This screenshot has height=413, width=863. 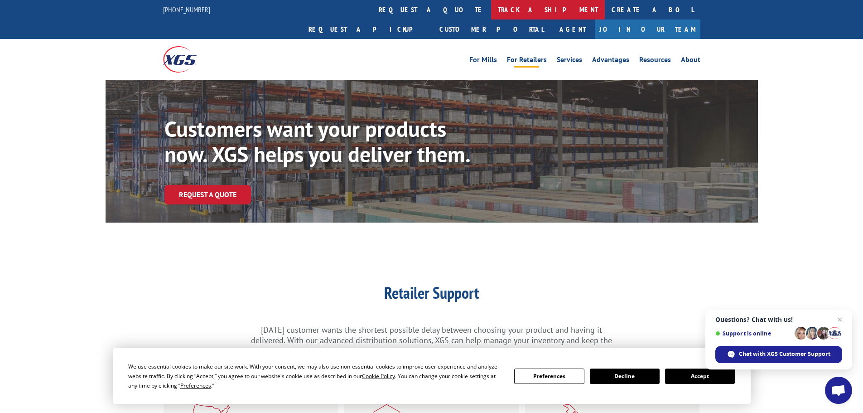 I want to click on button: Decline, so click(x=625, y=376).